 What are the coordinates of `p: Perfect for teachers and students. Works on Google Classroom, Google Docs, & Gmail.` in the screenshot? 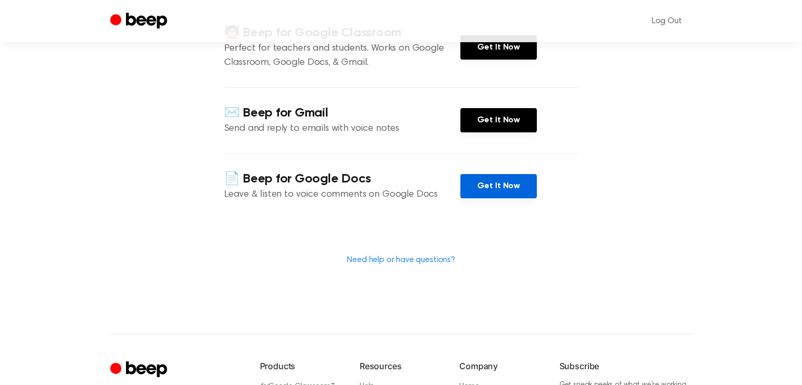 It's located at (342, 56).